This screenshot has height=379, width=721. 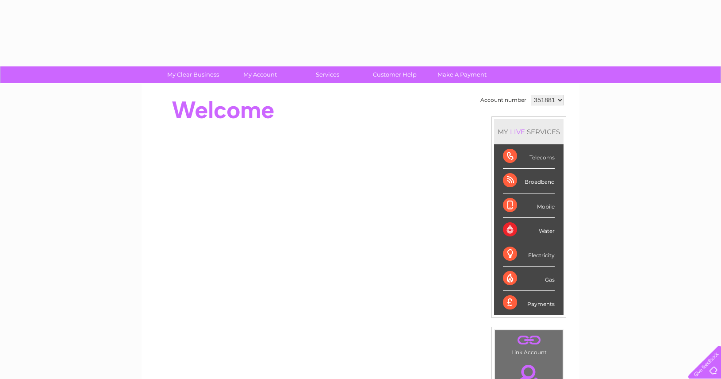 What do you see at coordinates (529, 343) in the screenshot?
I see `td: Link Account` at bounding box center [529, 343].